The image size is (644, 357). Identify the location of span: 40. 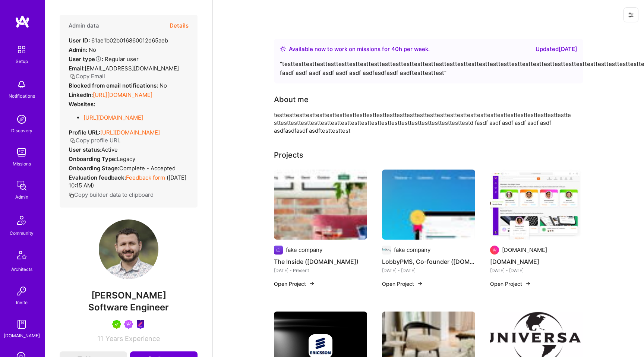
(395, 49).